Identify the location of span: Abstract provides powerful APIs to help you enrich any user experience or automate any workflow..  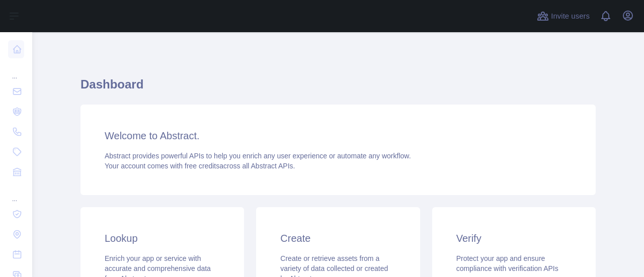
(258, 156).